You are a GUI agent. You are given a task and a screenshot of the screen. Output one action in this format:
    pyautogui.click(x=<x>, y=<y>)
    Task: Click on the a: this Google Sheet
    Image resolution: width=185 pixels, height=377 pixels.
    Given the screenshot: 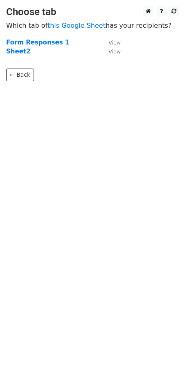 What is the action you would take?
    pyautogui.click(x=76, y=25)
    